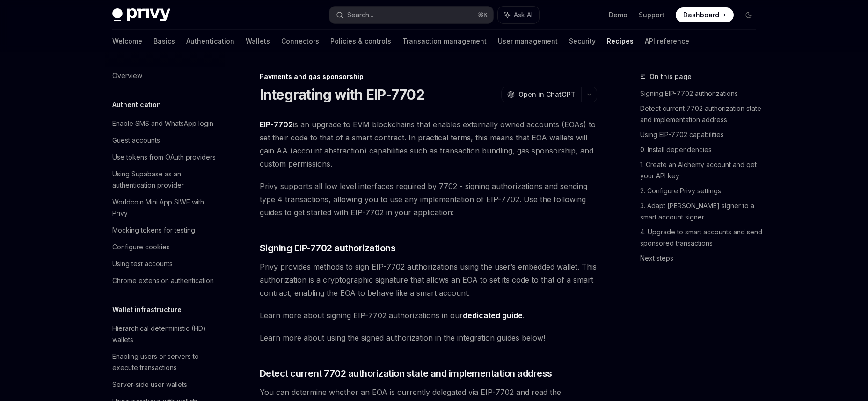  What do you see at coordinates (342, 94) in the screenshot?
I see `h1: Integrating with EIP-7702` at bounding box center [342, 94].